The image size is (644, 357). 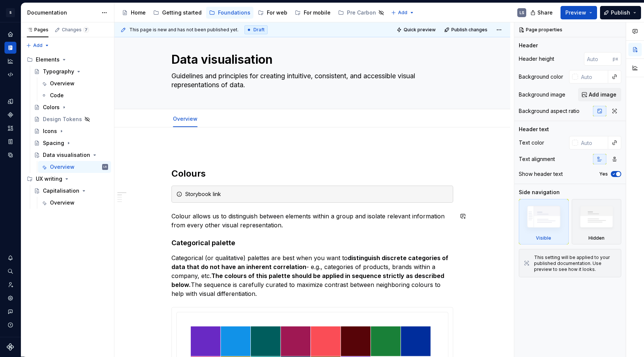 I want to click on div: Invite team, so click(x=10, y=285).